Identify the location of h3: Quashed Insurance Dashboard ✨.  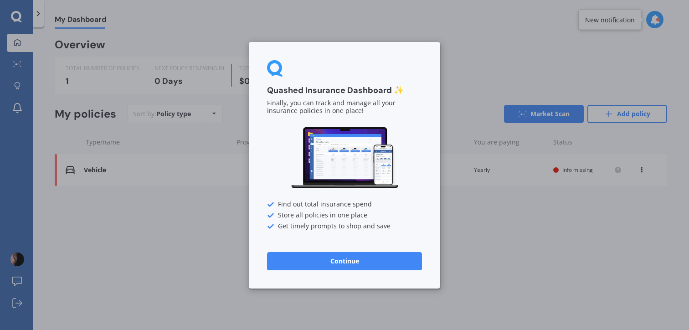
(345, 90).